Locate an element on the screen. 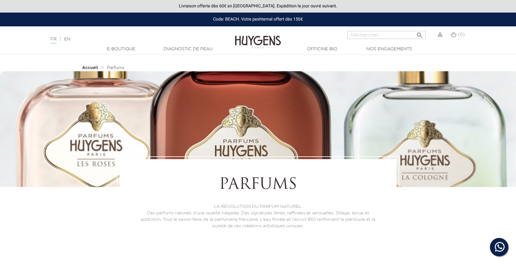 The image size is (516, 264). p: Des parfums naturels d’une qualité inégalée. Des signatures libres, raffinées et sensuelles. Sill... is located at coordinates (258, 220).